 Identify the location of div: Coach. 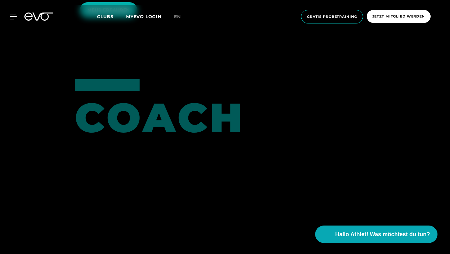
(99, 109).